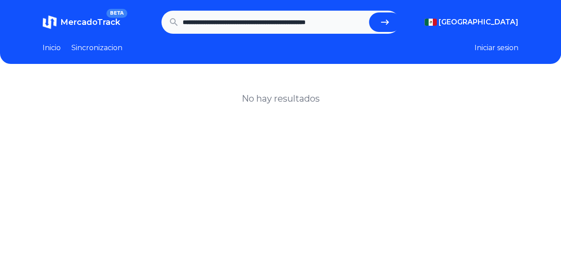 This screenshot has width=561, height=253. I want to click on a: MercadoTrackBETA, so click(81, 22).